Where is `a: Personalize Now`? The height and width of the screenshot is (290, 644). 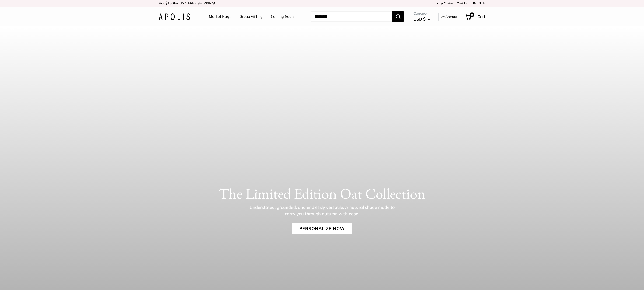 a: Personalize Now is located at coordinates (322, 228).